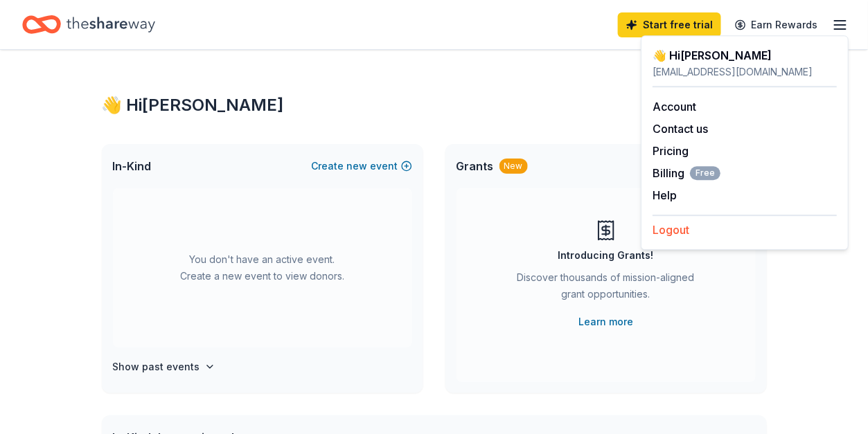  I want to click on div: New, so click(513, 166).